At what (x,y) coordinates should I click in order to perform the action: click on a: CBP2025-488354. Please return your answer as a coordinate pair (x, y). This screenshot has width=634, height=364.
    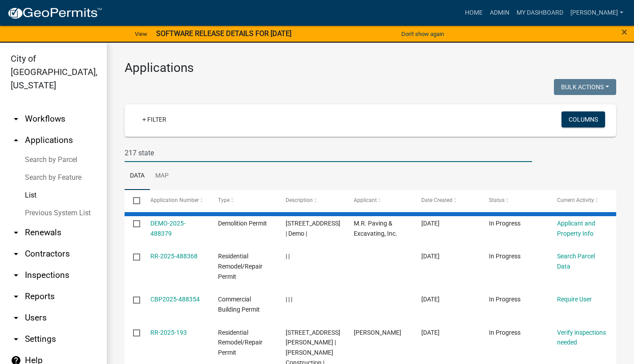
    Looking at the image, I should click on (175, 299).